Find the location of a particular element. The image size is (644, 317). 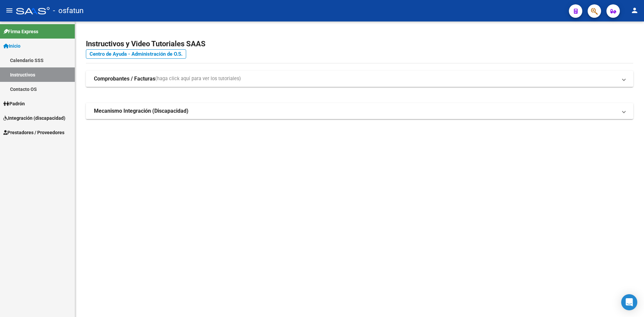

h2: Instructivos y Video Tutoriales SAAS is located at coordinates (360, 44).